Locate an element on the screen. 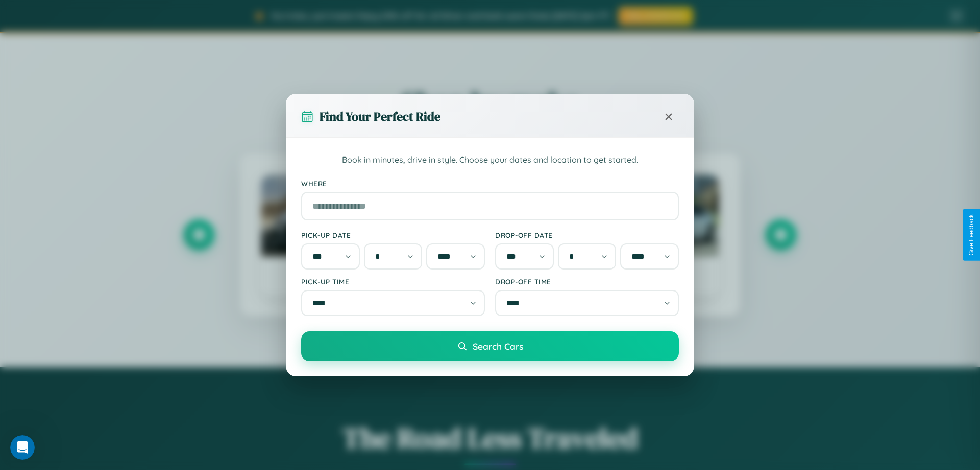 Image resolution: width=980 pixels, height=470 pixels. label: Drop-off Time is located at coordinates (587, 281).